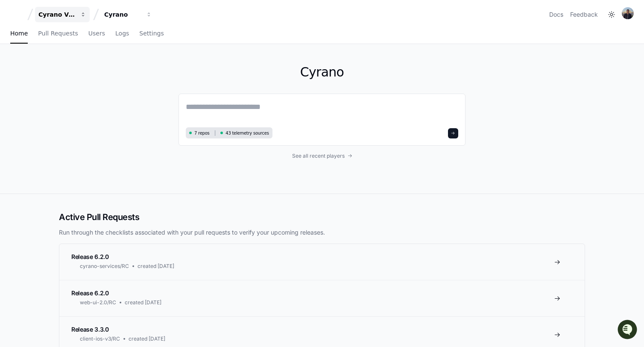 The height and width of the screenshot is (347, 644). Describe the element at coordinates (19, 34) in the screenshot. I see `a: Home` at that location.